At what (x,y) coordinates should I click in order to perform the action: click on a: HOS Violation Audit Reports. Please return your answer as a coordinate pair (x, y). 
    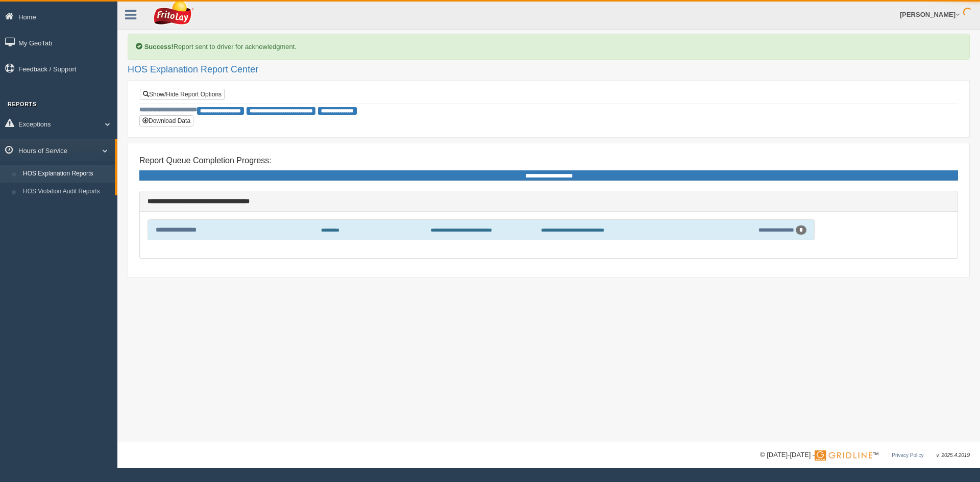
    Looking at the image, I should click on (66, 192).